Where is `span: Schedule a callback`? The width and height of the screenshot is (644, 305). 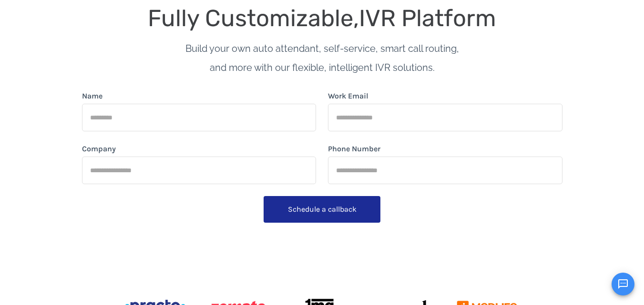 span: Schedule a callback is located at coordinates (322, 209).